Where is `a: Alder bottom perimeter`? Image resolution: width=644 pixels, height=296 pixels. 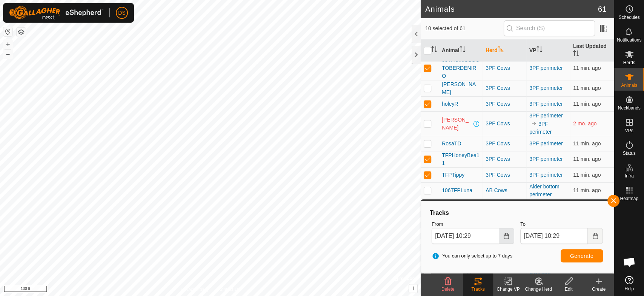 a: Alder bottom perimeter is located at coordinates (545, 191).